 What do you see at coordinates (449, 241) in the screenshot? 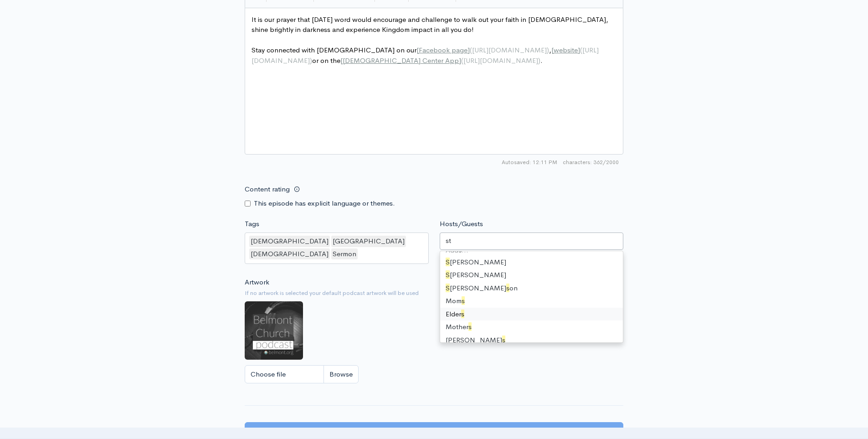
I see `input: Enter the names of the people that appeared on this episode` at bounding box center [449, 241].